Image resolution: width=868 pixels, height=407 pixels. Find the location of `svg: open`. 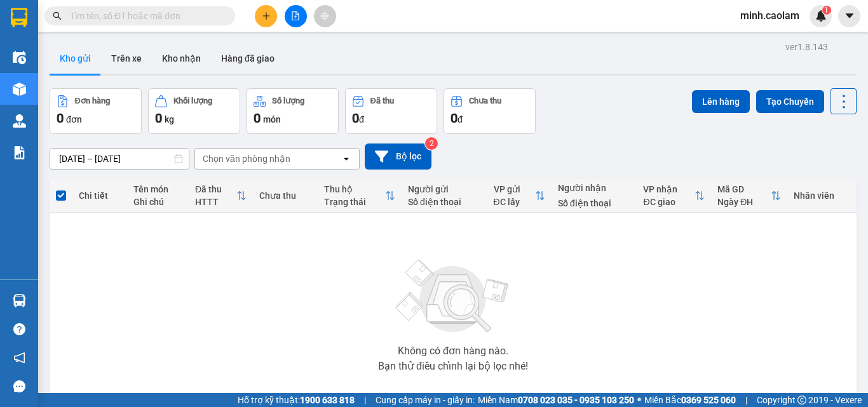

svg: open is located at coordinates (346, 159).